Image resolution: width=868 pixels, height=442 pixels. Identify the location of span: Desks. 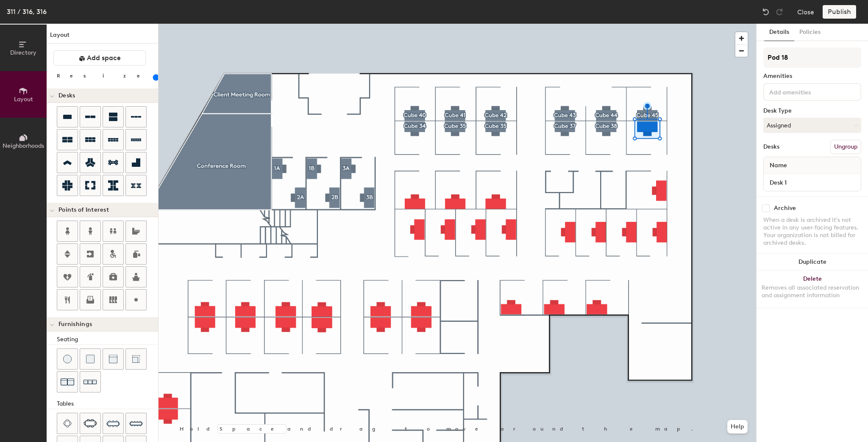
(67, 96).